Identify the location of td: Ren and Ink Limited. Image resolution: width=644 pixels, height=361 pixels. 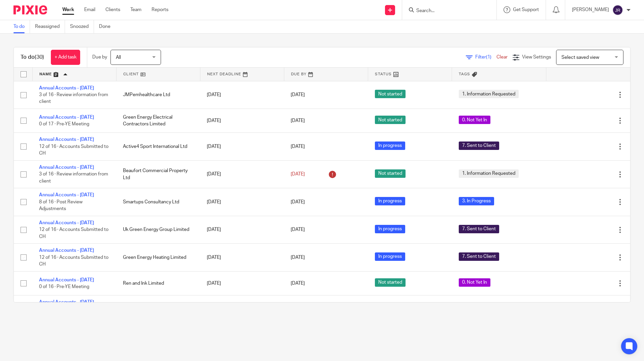
(158, 283).